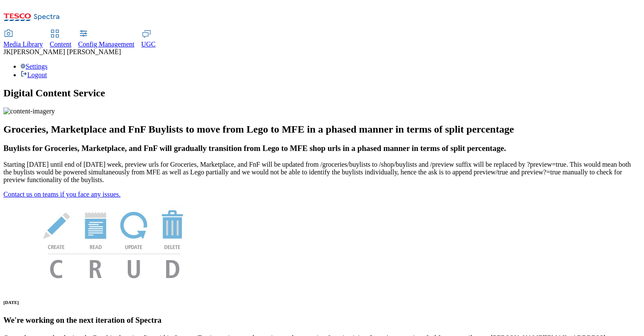  Describe the element at coordinates (60, 44) in the screenshot. I see `span: Content` at that location.